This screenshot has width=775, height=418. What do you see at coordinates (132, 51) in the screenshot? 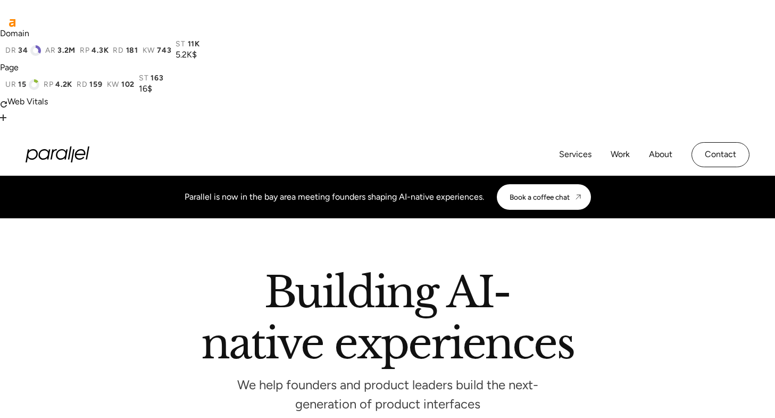
I see `span: 181` at bounding box center [132, 51].